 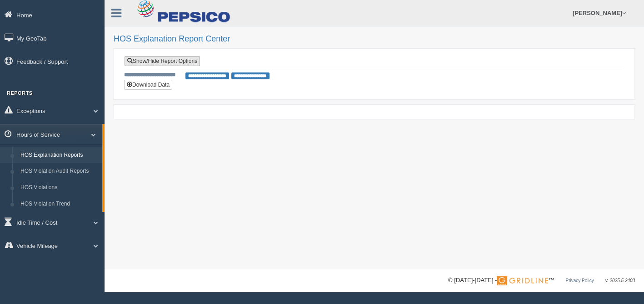 I want to click on a: HOS Violation Audit Reports, so click(x=59, y=171).